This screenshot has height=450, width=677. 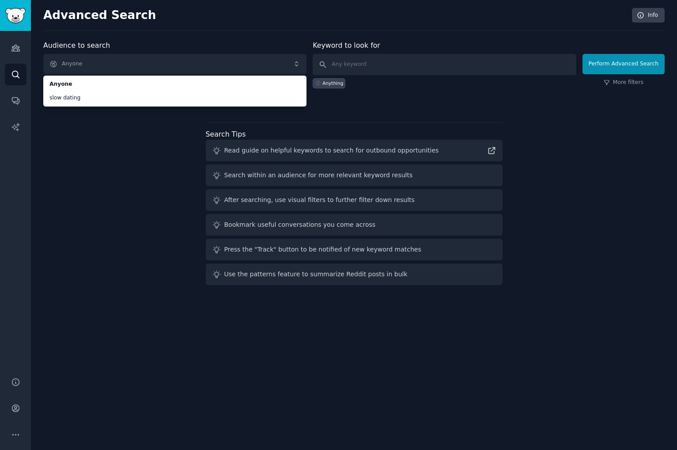 I want to click on button: Anyone, so click(x=175, y=64).